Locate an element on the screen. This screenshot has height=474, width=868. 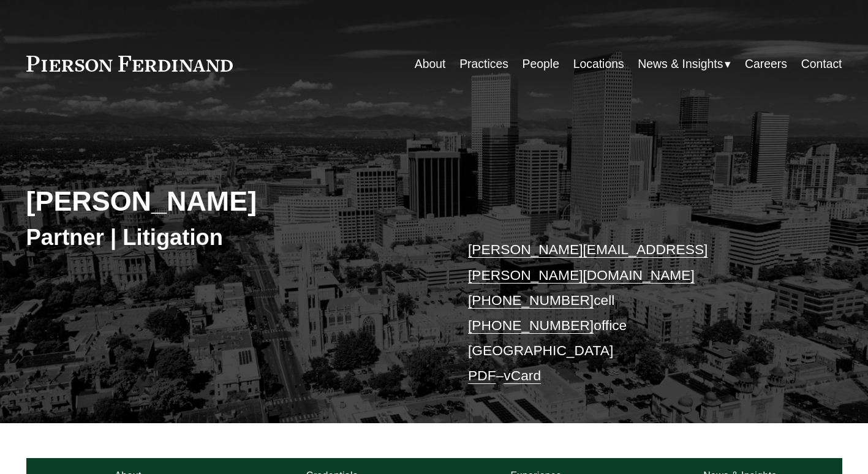
a: People is located at coordinates (541, 63).